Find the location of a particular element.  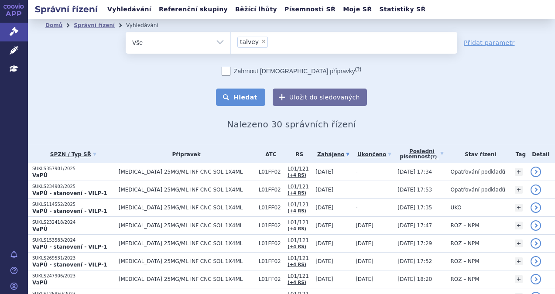

a: SPZN / Typ SŘ is located at coordinates (73, 155).